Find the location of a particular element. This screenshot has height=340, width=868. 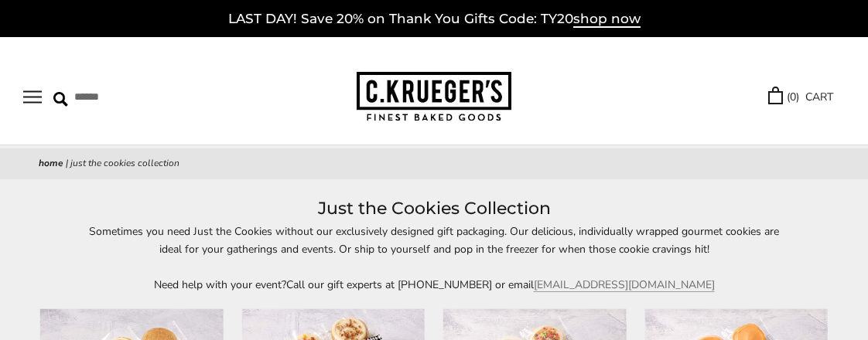

img: Search is located at coordinates (60, 99).